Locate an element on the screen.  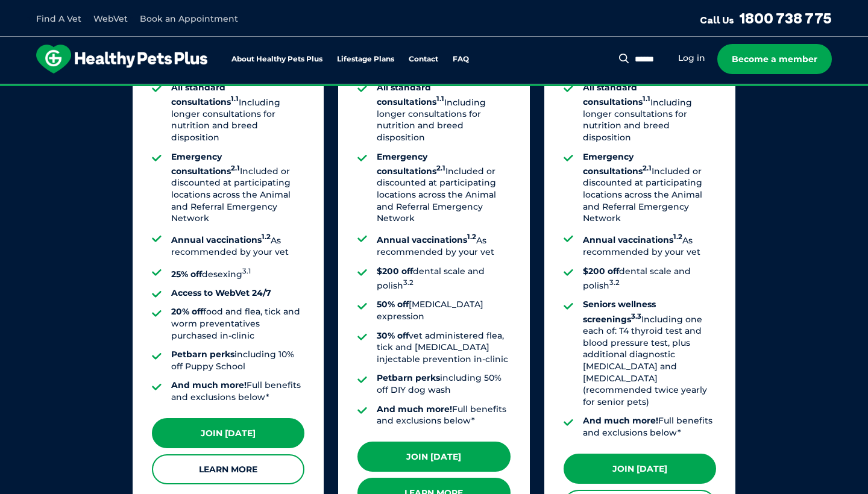
sup: 3.3 is located at coordinates (636, 317).